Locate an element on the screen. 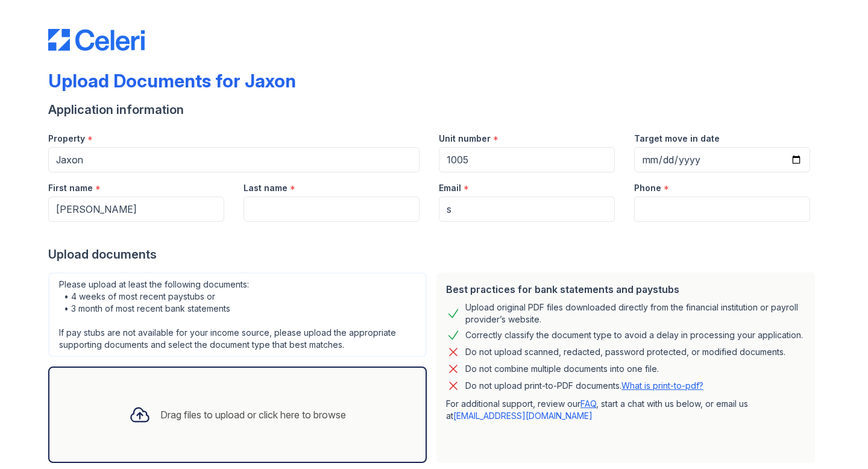 Image resolution: width=868 pixels, height=469 pixels. label: First name is located at coordinates (71, 188).